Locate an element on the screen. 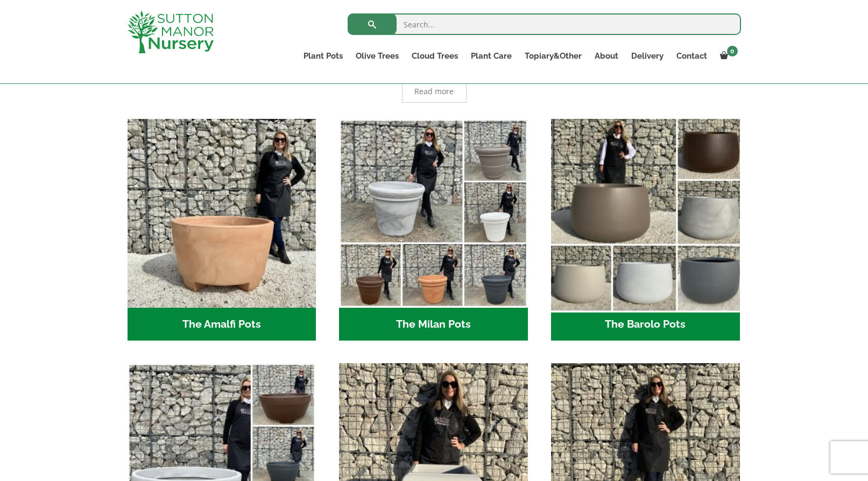 The image size is (868, 481). a: Plant Care is located at coordinates (492, 56).